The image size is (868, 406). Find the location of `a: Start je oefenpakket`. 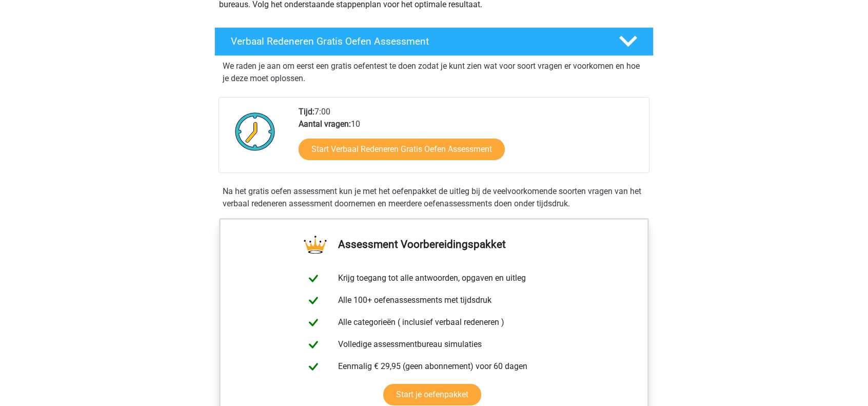

a: Start je oefenpakket is located at coordinates (432, 394).